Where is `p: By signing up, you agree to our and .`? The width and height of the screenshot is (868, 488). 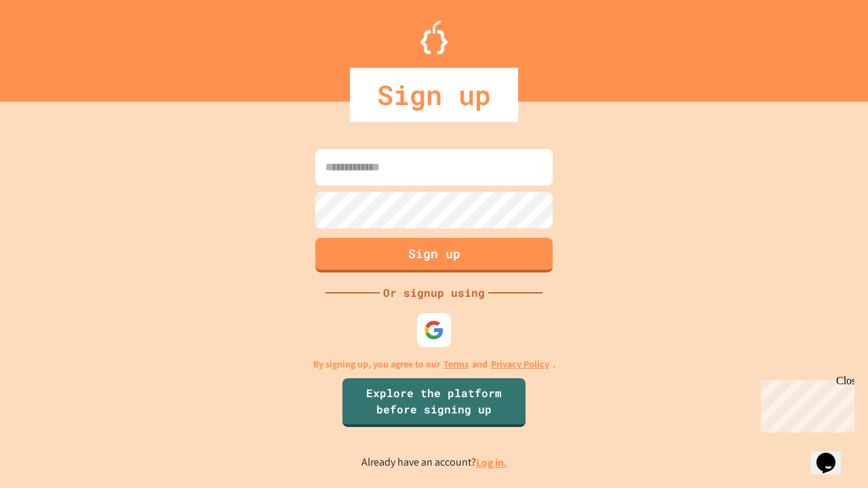
p: By signing up, you agree to our and . is located at coordinates (434, 364).